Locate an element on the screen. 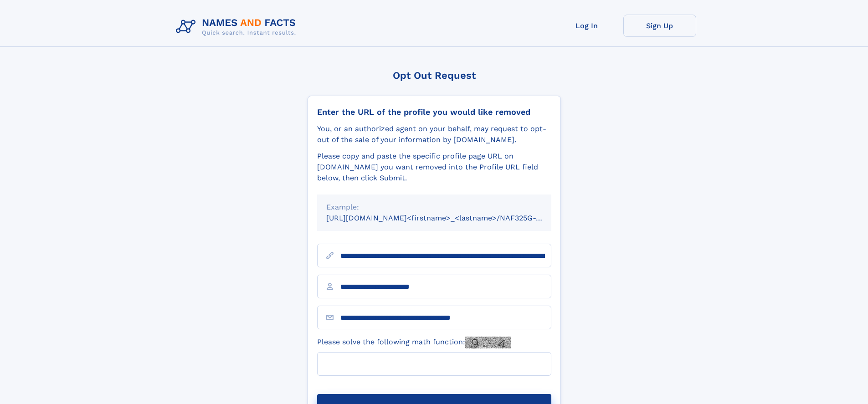 The width and height of the screenshot is (868, 404). a: Log In is located at coordinates (587, 26).